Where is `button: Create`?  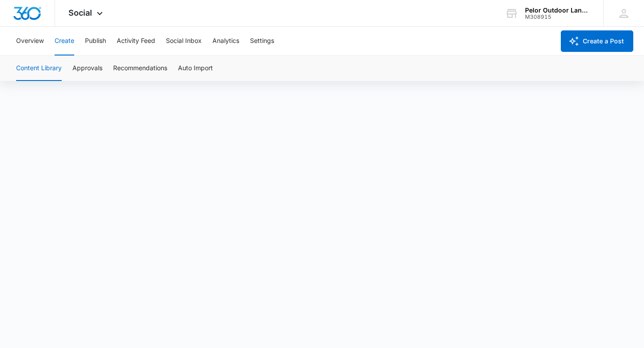 button: Create is located at coordinates (65, 41).